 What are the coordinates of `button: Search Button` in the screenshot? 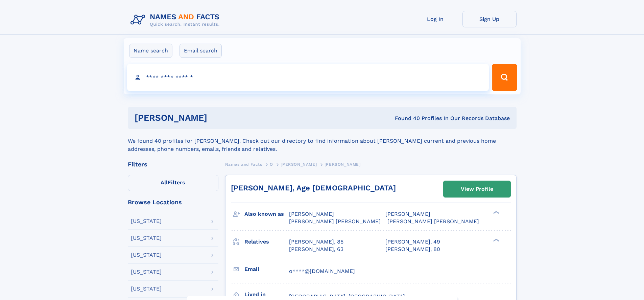 It's located at (505, 77).